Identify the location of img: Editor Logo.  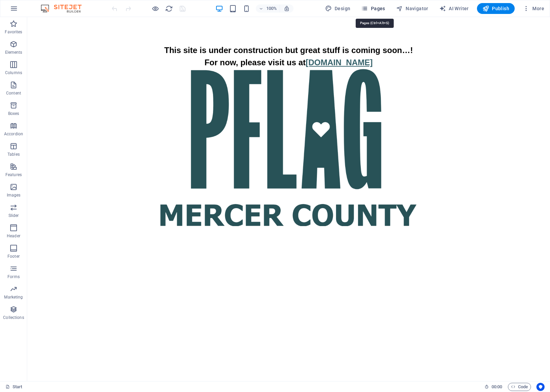
(65, 9).